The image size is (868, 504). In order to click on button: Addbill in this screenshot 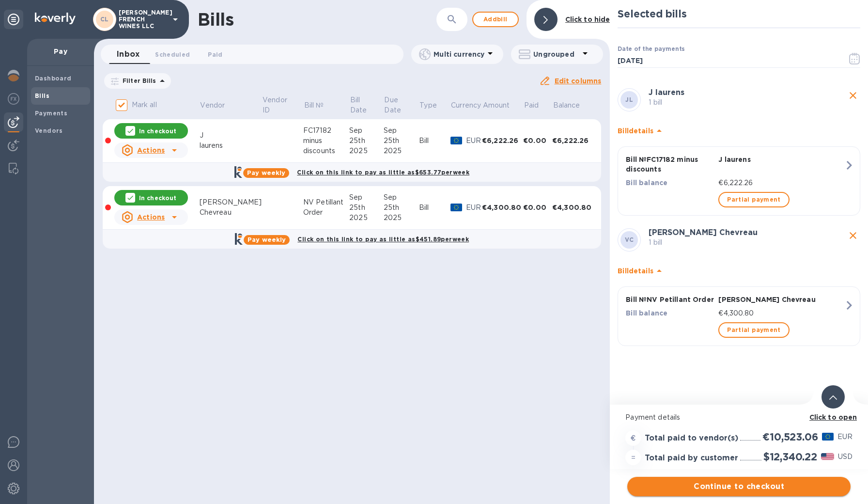, I will do `click(496, 19)`.